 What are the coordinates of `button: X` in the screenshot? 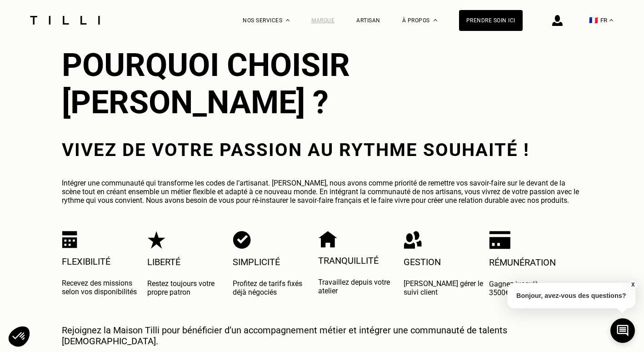 It's located at (633, 285).